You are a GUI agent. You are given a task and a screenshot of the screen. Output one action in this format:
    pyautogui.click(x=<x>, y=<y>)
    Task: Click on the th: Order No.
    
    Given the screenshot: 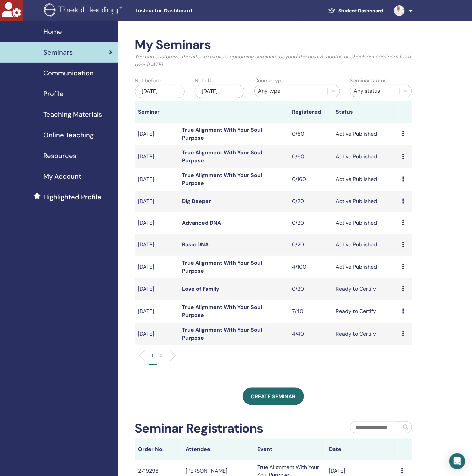 What is the action you would take?
    pyautogui.click(x=159, y=449)
    